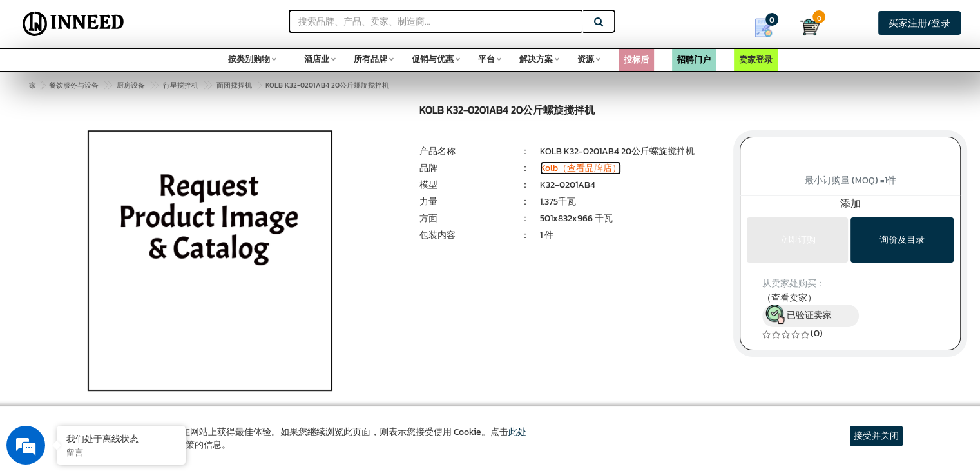  What do you see at coordinates (558, 201) in the screenshot?
I see `font: 1.375千瓦` at bounding box center [558, 201].